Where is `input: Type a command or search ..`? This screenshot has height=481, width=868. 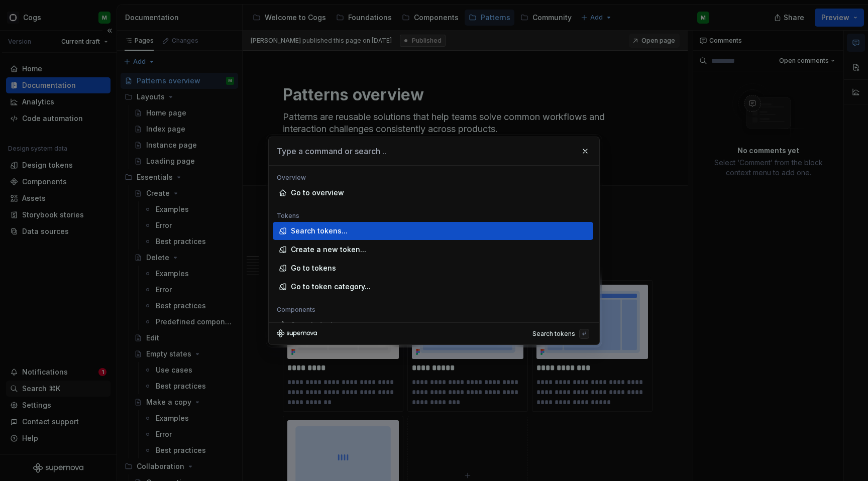
input: Type a command or search .. is located at coordinates (434, 151).